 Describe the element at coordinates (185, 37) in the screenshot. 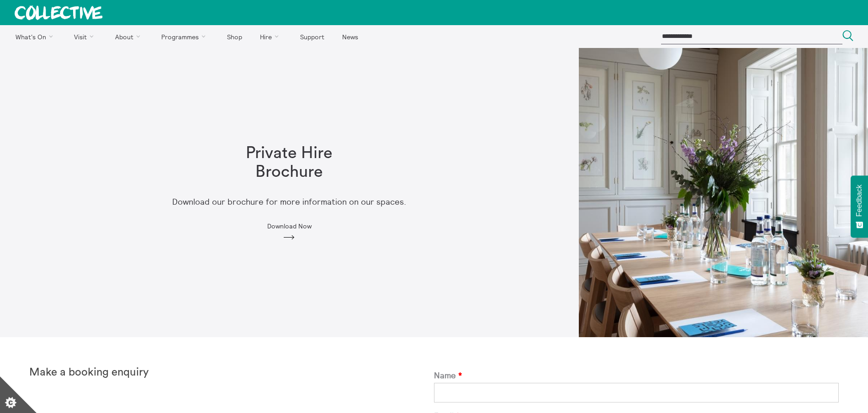

I see `a: Programmes` at that location.